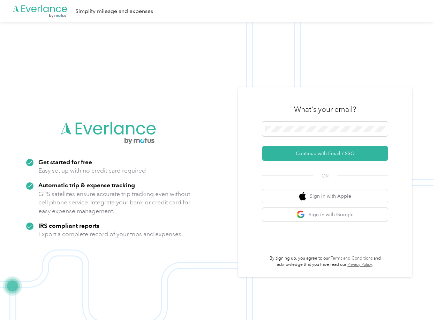  Describe the element at coordinates (87, 185) in the screenshot. I see `strong: Automatic trip & expense tracking` at that location.